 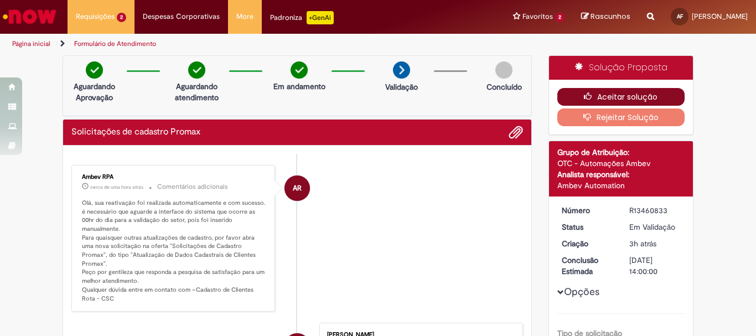 I want to click on p: Aguardando Aprovação, so click(x=94, y=92).